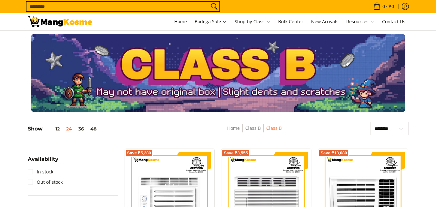  What do you see at coordinates (93, 129) in the screenshot?
I see `button: 48` at bounding box center [93, 129].